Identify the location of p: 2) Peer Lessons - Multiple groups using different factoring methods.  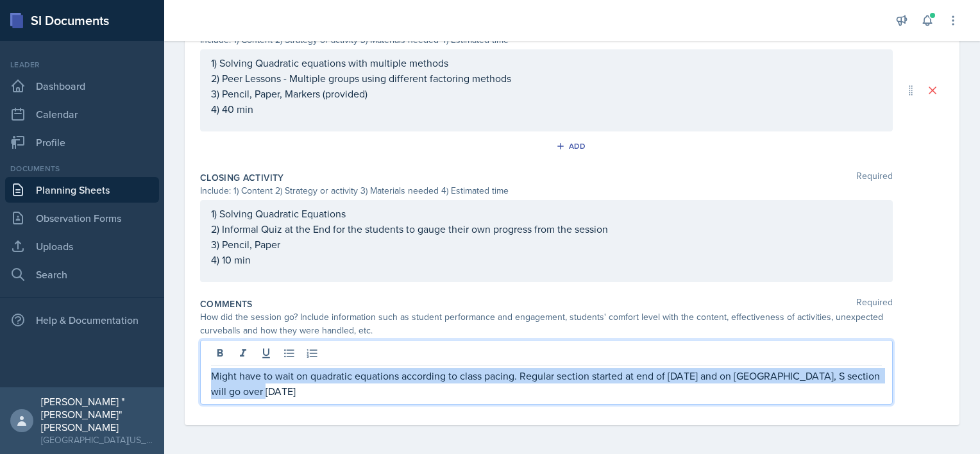
(547, 78).